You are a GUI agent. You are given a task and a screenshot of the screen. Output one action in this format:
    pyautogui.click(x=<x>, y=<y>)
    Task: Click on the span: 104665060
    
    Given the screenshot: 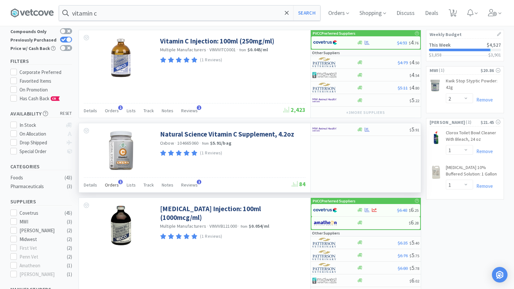 What is the action you would take?
    pyautogui.click(x=188, y=143)
    